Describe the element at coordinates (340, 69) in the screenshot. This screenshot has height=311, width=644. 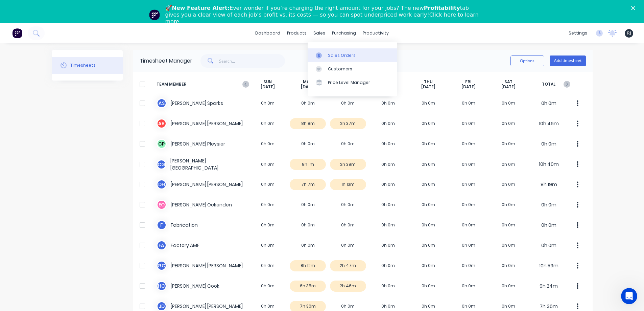
I see `div: Customers` at that location.